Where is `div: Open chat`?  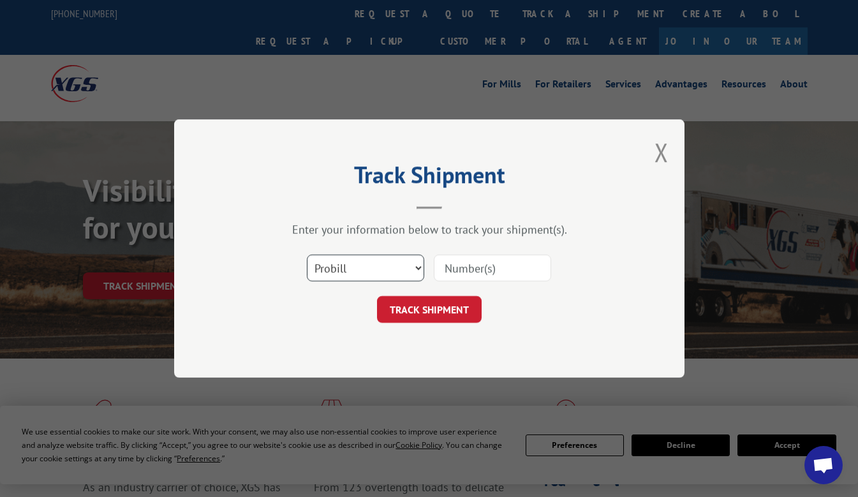
div: Open chat is located at coordinates (824, 465).